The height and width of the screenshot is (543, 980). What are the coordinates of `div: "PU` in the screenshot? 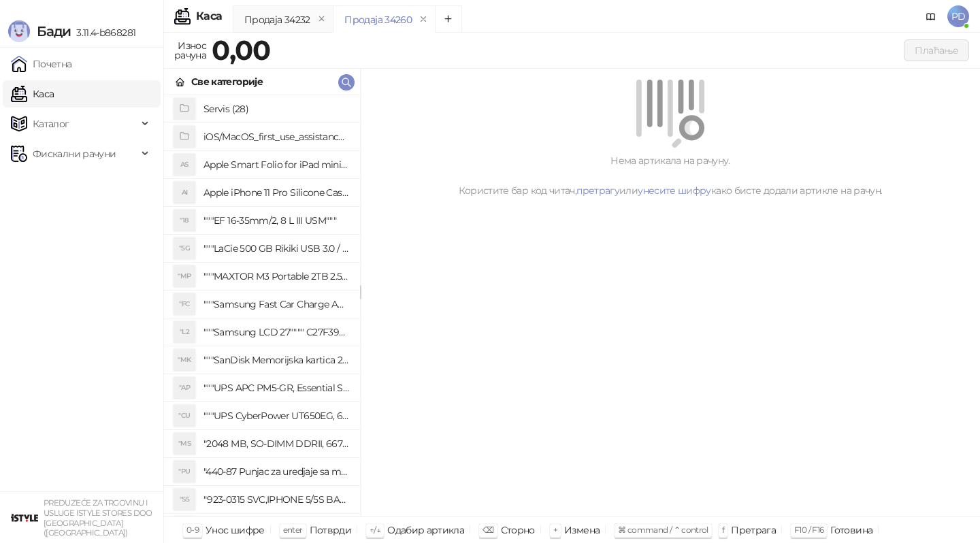 It's located at (185, 471).